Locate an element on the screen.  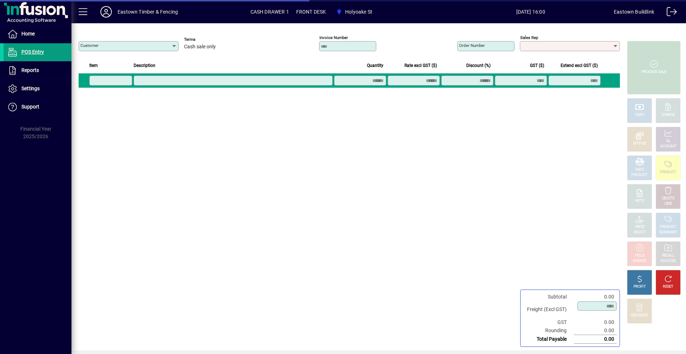
span: Home is located at coordinates (28, 34).